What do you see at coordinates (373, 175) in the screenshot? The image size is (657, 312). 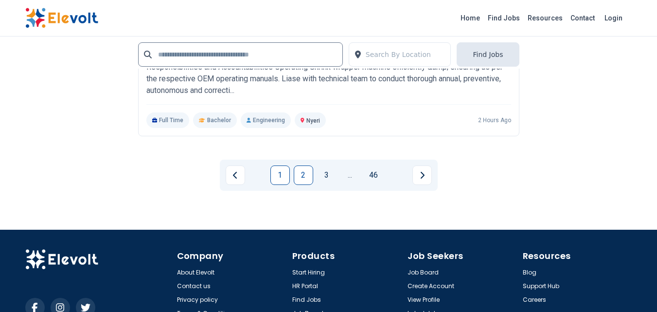 I see `a: Page 46` at bounding box center [373, 175].